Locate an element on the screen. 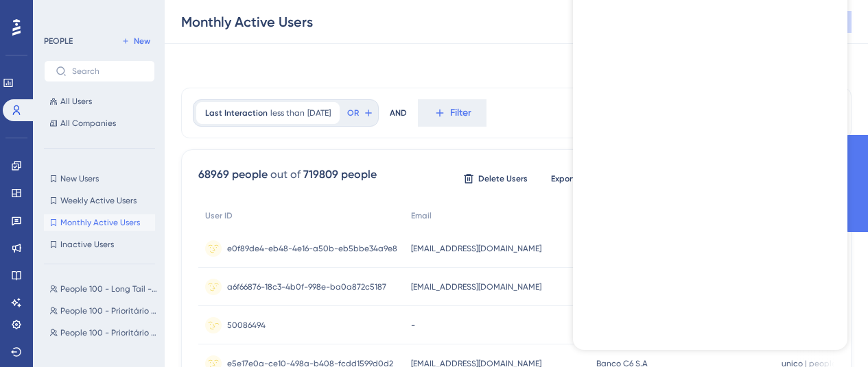 Image resolution: width=868 pixels, height=367 pixels. span: New is located at coordinates (142, 41).